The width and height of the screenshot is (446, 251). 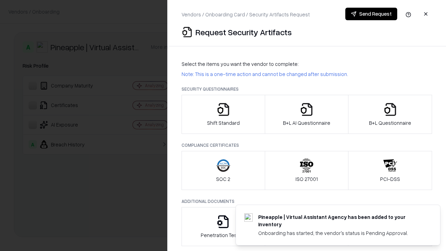 I want to click on button: B+L AI Questionnaire, so click(x=307, y=114).